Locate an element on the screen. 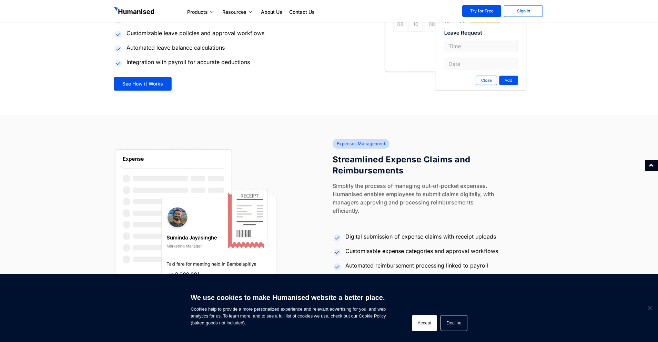 The image size is (658, 342). a: Resources is located at coordinates (238, 12).